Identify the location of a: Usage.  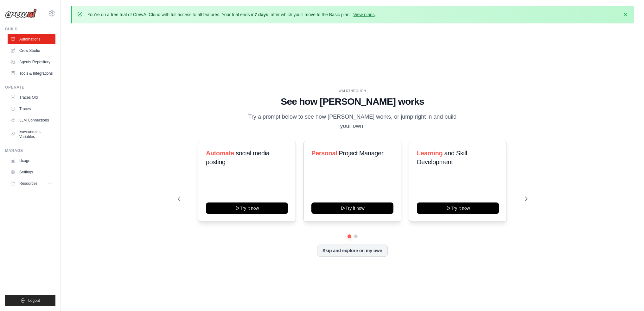
(31, 161).